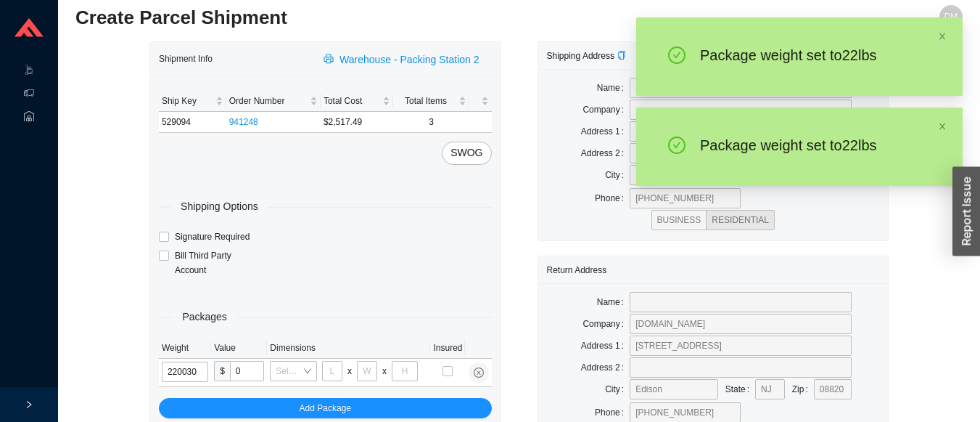 This screenshot has width=980, height=422. What do you see at coordinates (217, 263) in the screenshot?
I see `span: Bill Third Party Account` at bounding box center [217, 263].